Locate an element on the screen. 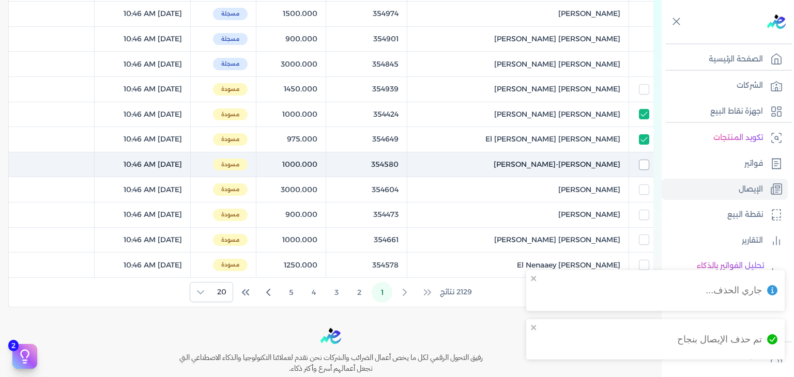 This screenshot has height=377, width=794. p: التقارير is located at coordinates (752, 241).